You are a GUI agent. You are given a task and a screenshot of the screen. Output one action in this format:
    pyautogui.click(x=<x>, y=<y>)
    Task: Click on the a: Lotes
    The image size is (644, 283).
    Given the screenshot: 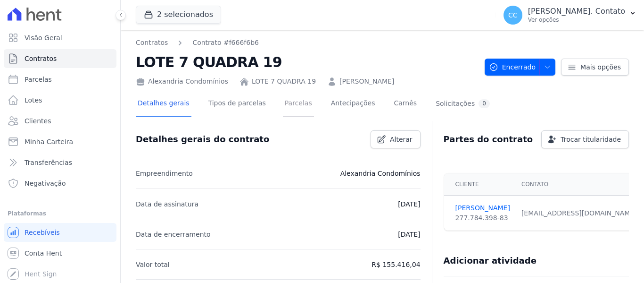 What is the action you would take?
    pyautogui.click(x=60, y=100)
    